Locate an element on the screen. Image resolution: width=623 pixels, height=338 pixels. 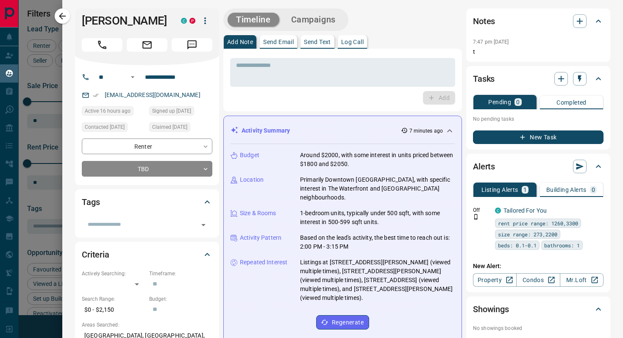
span: size range: 273,2200 is located at coordinates (527, 234).